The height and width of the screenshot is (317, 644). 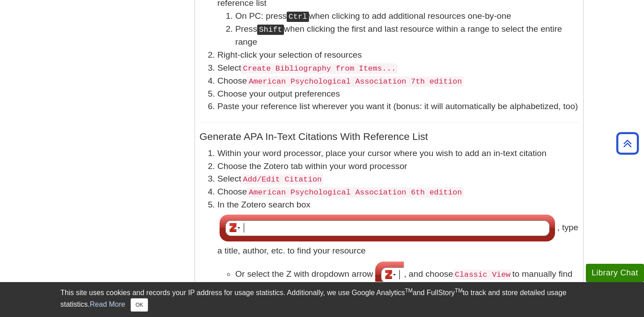 What do you see at coordinates (398, 154) in the screenshot?
I see `li: Within your word processor, place your cursor where you wish to add an in-text citation` at bounding box center [398, 154].